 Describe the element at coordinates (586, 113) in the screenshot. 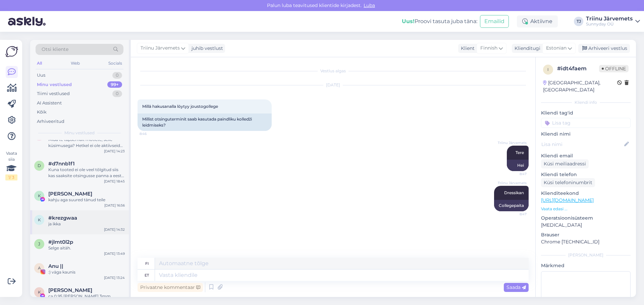

I see `p: Kliendi tag'id` at that location.